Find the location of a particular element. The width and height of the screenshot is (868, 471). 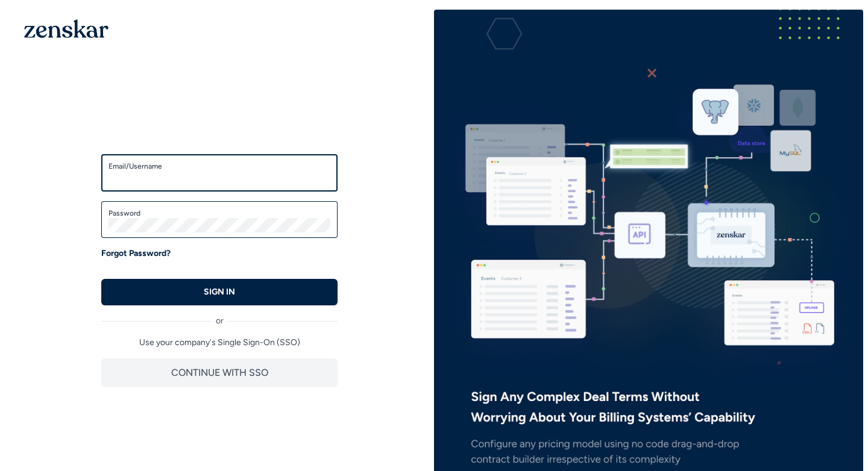

div: or is located at coordinates (219, 316).